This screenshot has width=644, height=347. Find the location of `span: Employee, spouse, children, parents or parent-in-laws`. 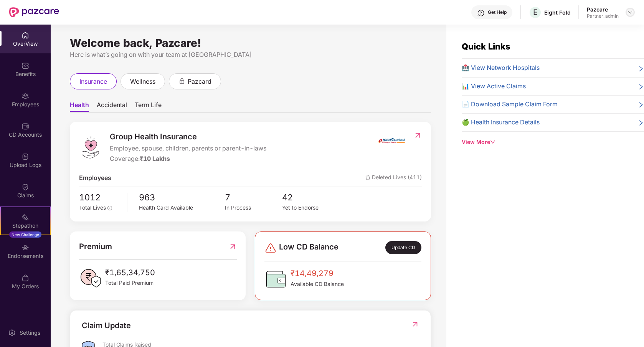

span: Employee, spouse, children, parents or parent-in-laws is located at coordinates (188, 148).